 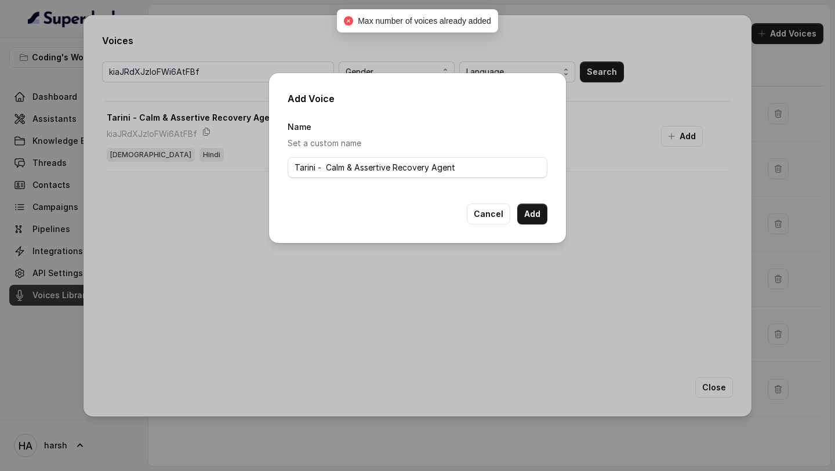 I want to click on button: Add, so click(x=532, y=214).